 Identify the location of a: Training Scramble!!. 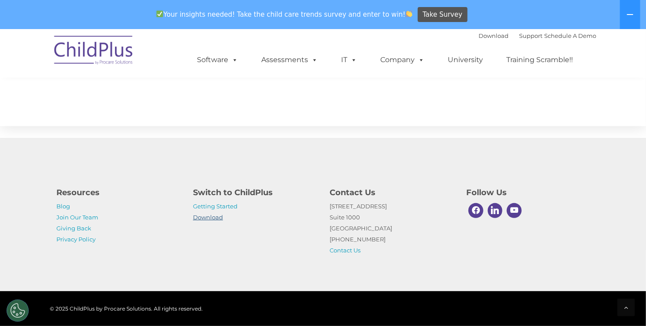
(540, 60).